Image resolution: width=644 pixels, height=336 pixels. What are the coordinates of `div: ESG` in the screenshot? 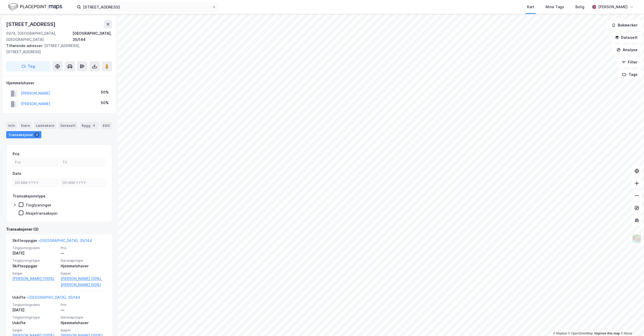 It's located at (106, 125).